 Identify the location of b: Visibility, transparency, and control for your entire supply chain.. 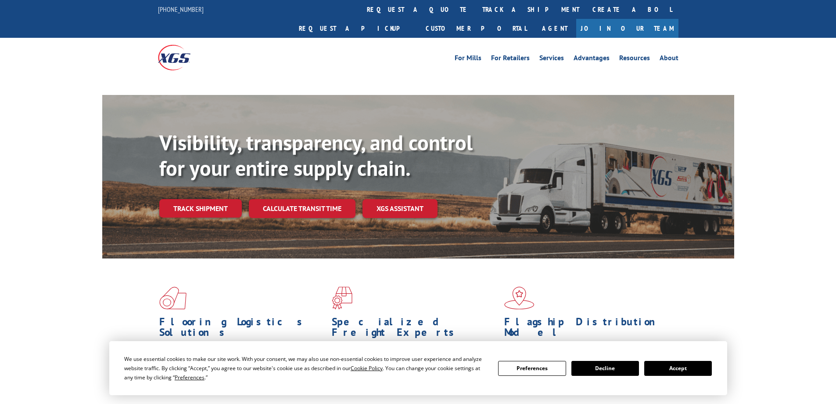
(316, 155).